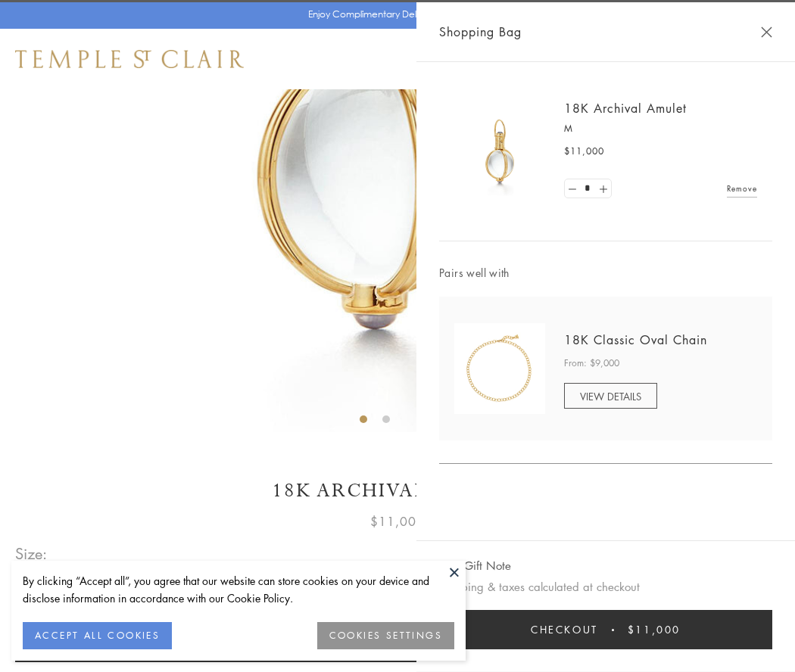  Describe the element at coordinates (385, 636) in the screenshot. I see `button: COOKIES SETTINGS` at that location.